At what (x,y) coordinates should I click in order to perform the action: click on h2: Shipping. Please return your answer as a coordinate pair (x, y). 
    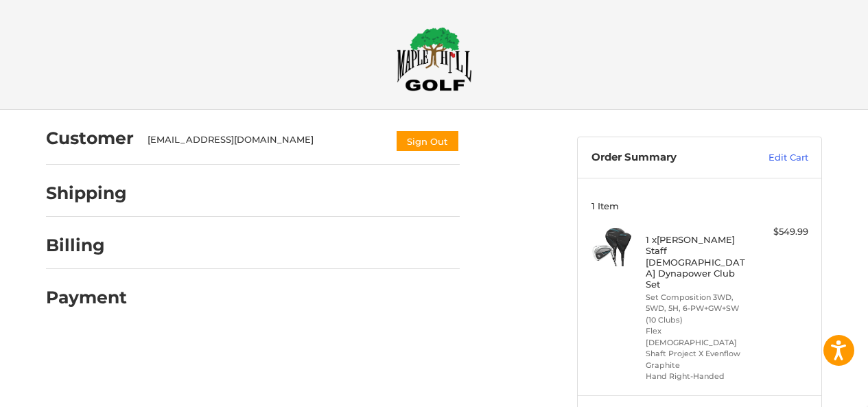
    Looking at the image, I should click on (86, 193).